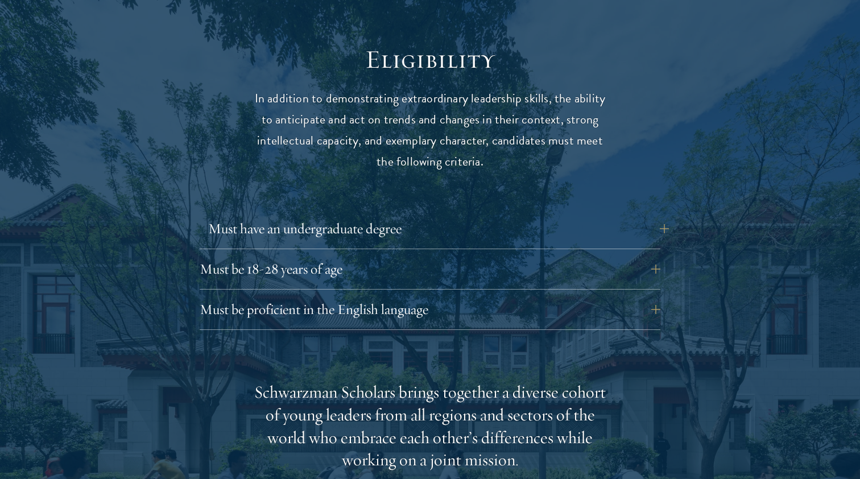  What do you see at coordinates (439, 229) in the screenshot?
I see `button: Must have an undergraduate degree` at bounding box center [439, 229].